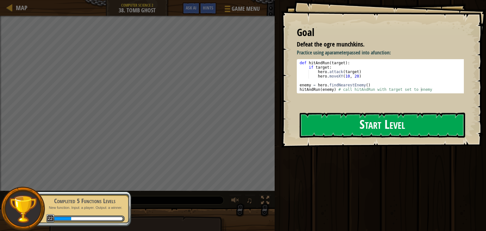 The image size is (486, 231). I want to click on button: Ask AI, so click(191, 8).